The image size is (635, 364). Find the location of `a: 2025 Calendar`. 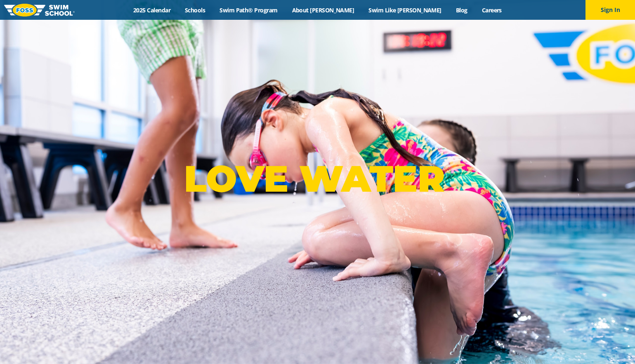

a: 2025 Calendar is located at coordinates (152, 10).